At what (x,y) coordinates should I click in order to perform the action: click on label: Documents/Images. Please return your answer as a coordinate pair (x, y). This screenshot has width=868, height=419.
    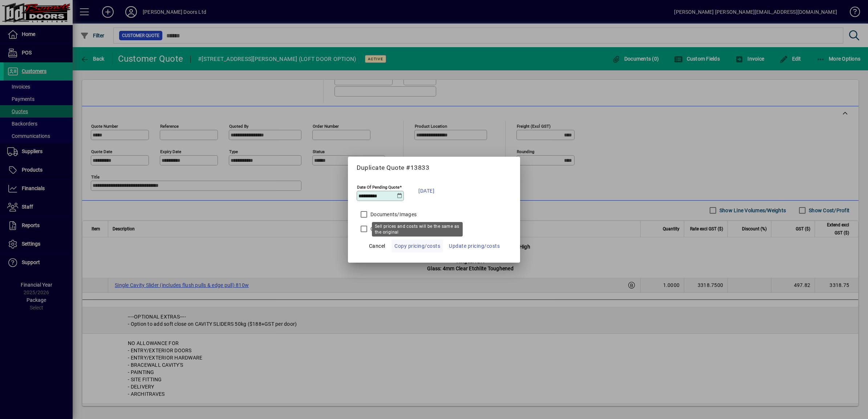
    Looking at the image, I should click on (392, 214).